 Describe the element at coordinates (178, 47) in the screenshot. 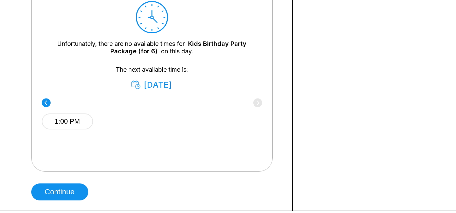

I see `a: Kids Birthday Party Package (for 6)` at that location.